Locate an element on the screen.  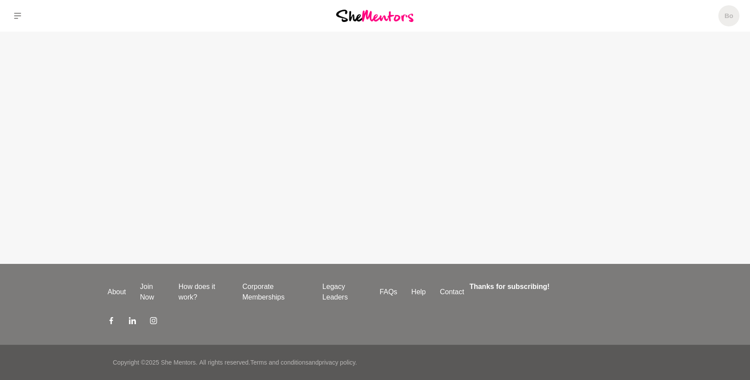
a: How does it work? is located at coordinates (203, 292).